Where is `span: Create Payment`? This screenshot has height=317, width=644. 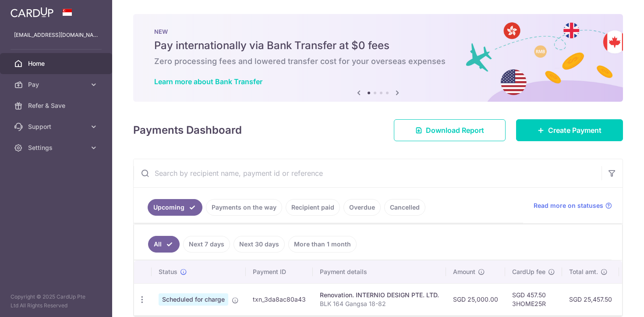 span: Create Payment is located at coordinates (575, 130).